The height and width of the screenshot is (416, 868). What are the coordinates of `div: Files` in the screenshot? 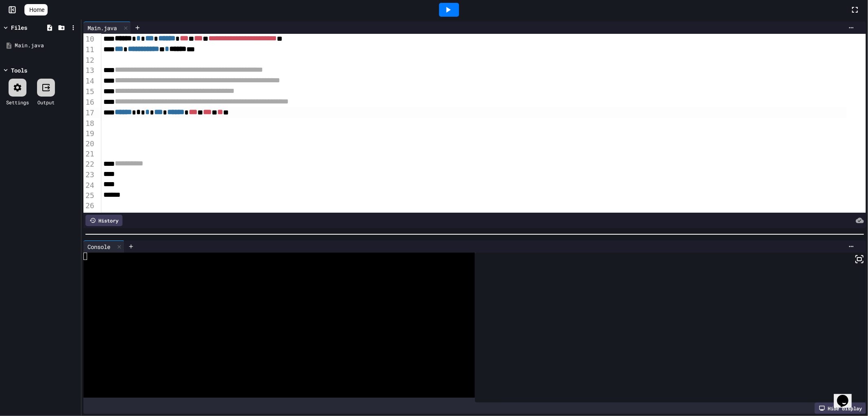 It's located at (19, 27).